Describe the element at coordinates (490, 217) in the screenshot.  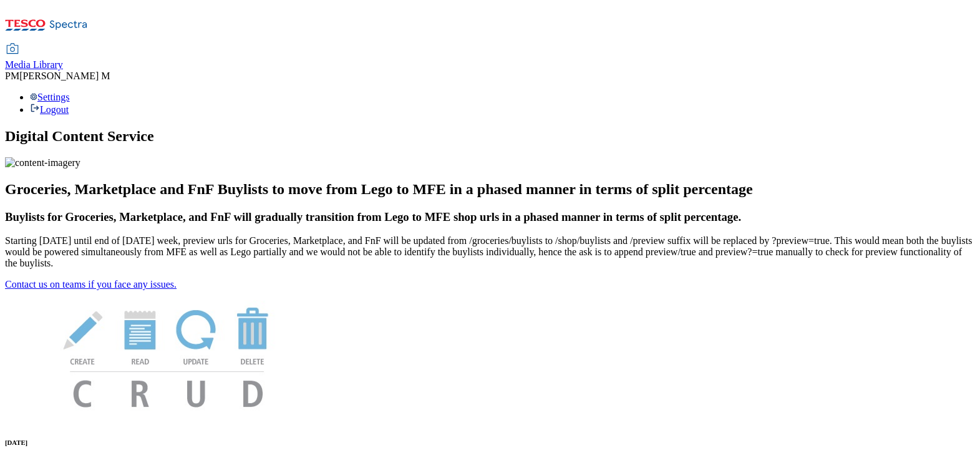
I see `h3: Buylists for Groceries, Marketplace, and FnF will gradually transition from Lego to MFE shop urls...` at that location.